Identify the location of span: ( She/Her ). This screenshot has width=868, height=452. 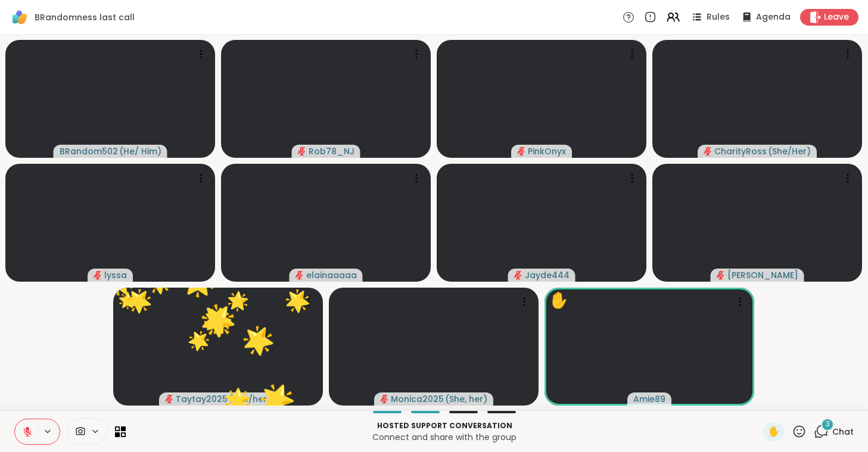
(790, 152).